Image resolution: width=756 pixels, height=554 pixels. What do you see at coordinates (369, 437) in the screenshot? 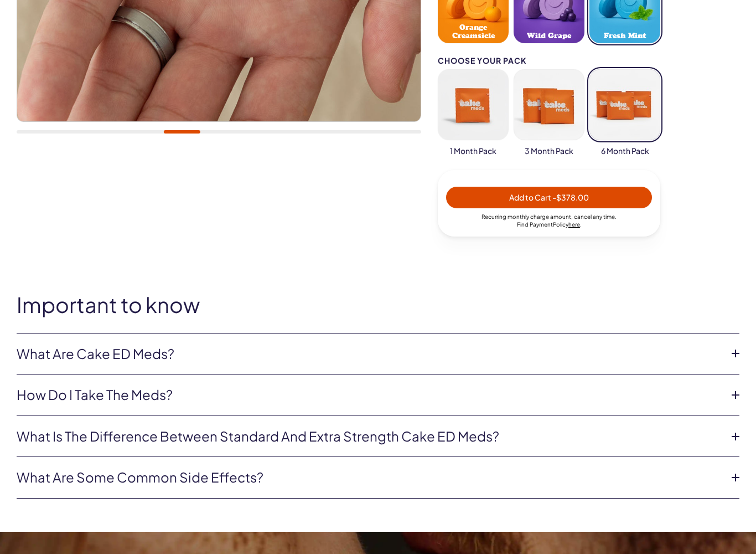
I see `a: What is the difference between Standard and Extra Strength Cake ED meds?` at bounding box center [369, 437].